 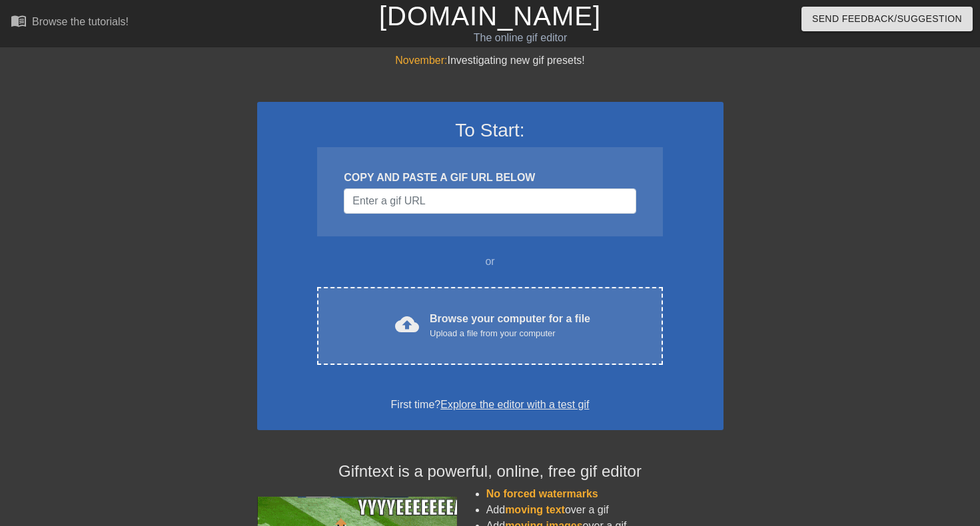 What do you see at coordinates (490, 178) in the screenshot?
I see `div: COPY AND PASTE A GIF URL BELOW` at bounding box center [490, 178].